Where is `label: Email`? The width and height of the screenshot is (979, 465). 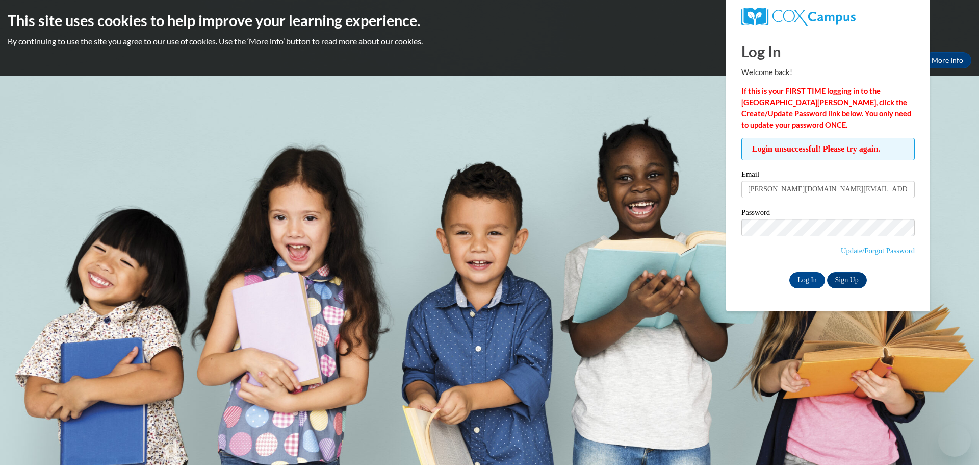 label: Email is located at coordinates (828, 175).